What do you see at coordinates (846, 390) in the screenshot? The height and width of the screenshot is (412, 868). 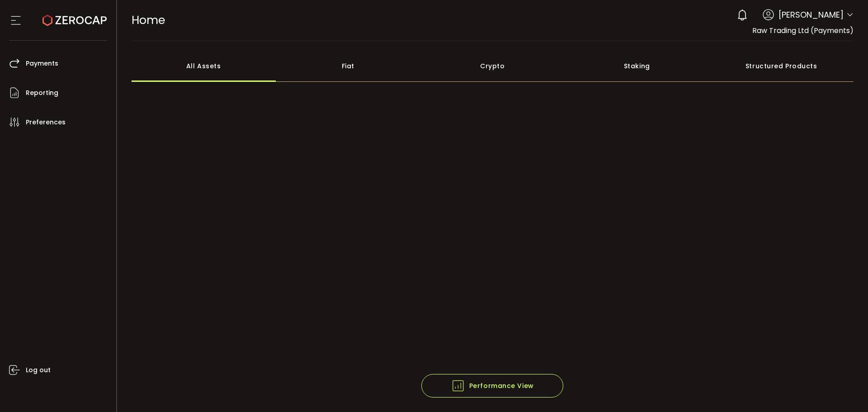 I see `div: Chat Widget` at bounding box center [846, 390].